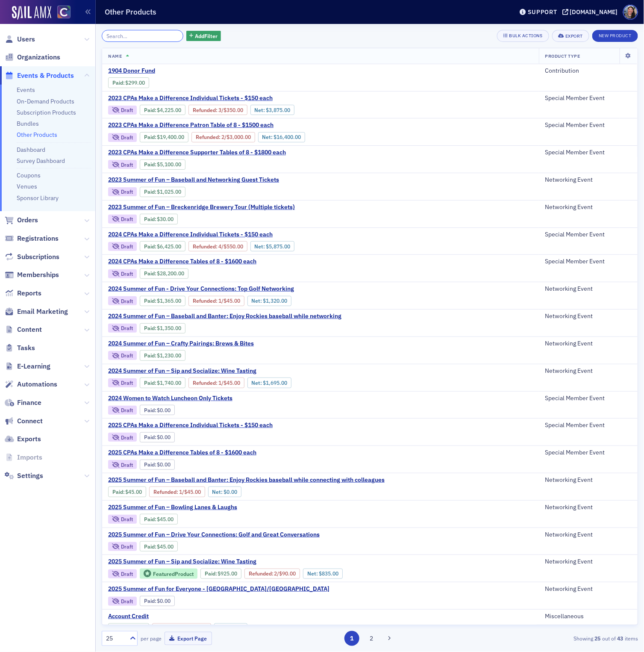 The width and height of the screenshot is (644, 652). I want to click on span: $3,875.00, so click(278, 110).